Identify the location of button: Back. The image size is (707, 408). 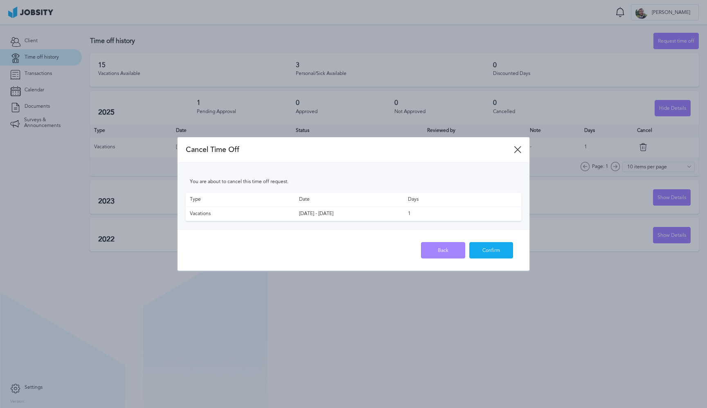
(443, 250).